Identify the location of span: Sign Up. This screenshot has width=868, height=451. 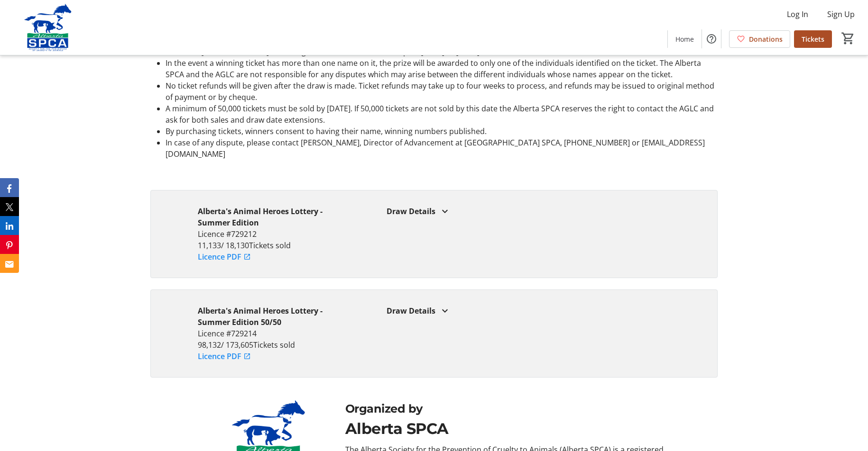
(841, 14).